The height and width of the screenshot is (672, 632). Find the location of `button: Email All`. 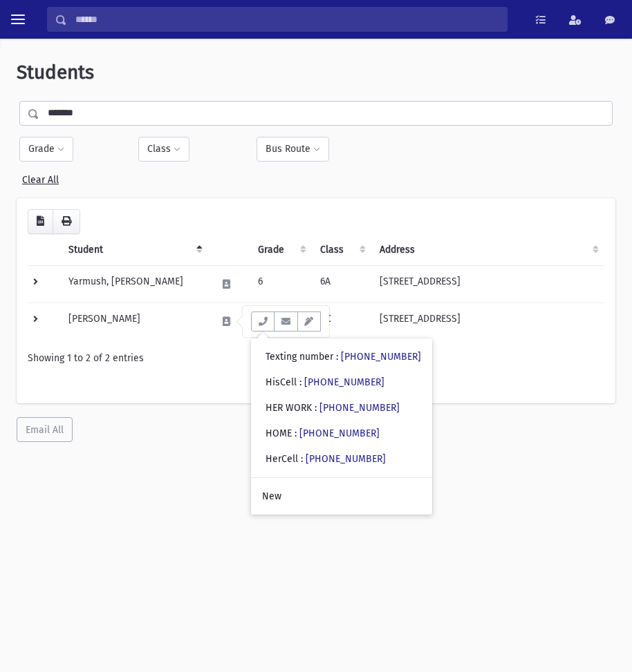

button: Email All is located at coordinates (44, 430).